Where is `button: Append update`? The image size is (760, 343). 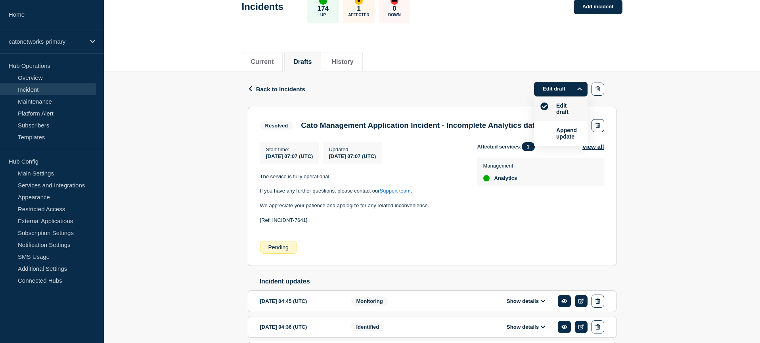 button: Append update is located at coordinates (567, 133).